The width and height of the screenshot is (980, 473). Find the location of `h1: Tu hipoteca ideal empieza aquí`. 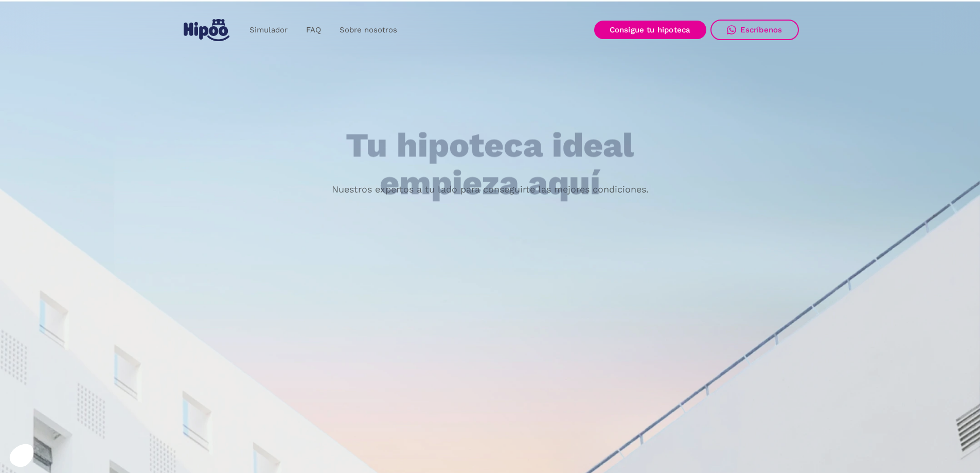

h1: Tu hipoteca ideal empieza aquí is located at coordinates (490, 164).